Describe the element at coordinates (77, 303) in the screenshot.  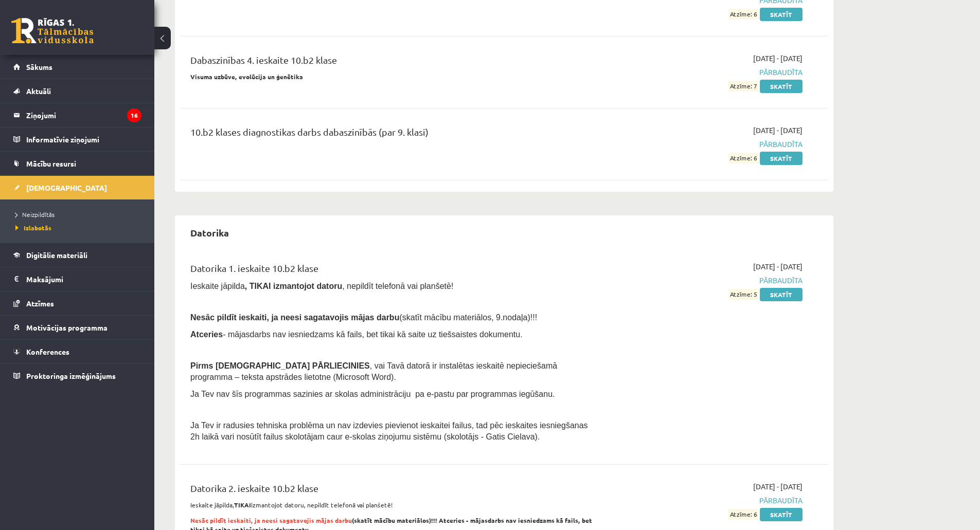
I see `a: Atzīmes` at that location.